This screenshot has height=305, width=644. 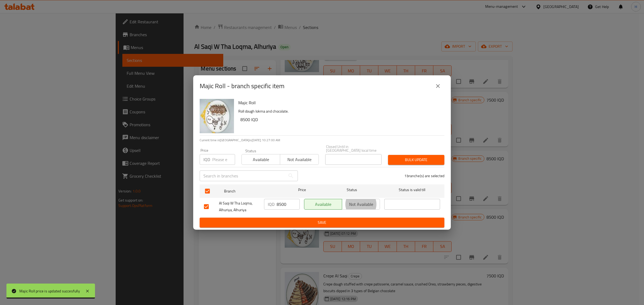 I want to click on span: Al Saqi W Tha Loqma, Alhuriya, Alhuriya, so click(x=239, y=207).